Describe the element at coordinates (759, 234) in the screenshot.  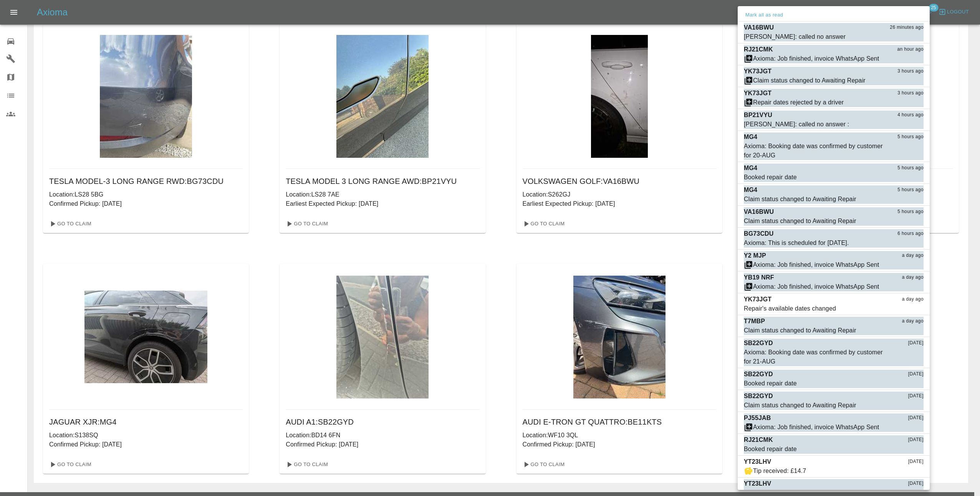
I see `p: BG73CDU` at that location.